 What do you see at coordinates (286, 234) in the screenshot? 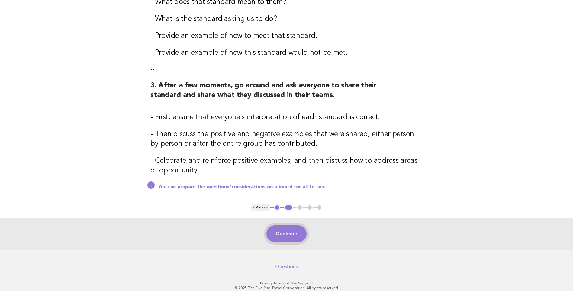
I see `button: Continue` at bounding box center [286, 234].